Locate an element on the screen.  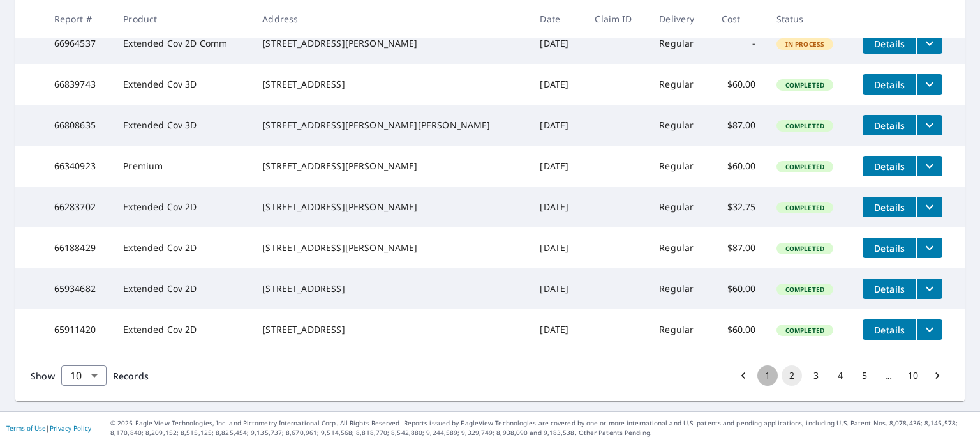
td: Extended Cov 2D Comm is located at coordinates (183, 44).